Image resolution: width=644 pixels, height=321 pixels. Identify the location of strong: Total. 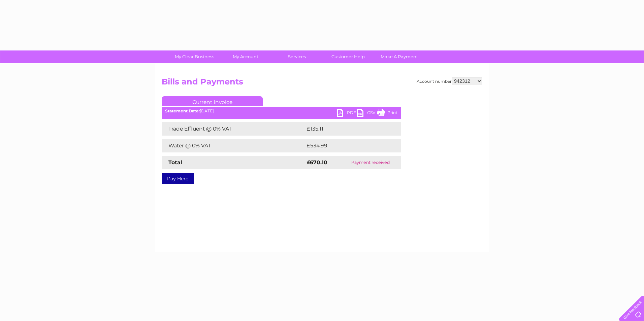
(175, 162).